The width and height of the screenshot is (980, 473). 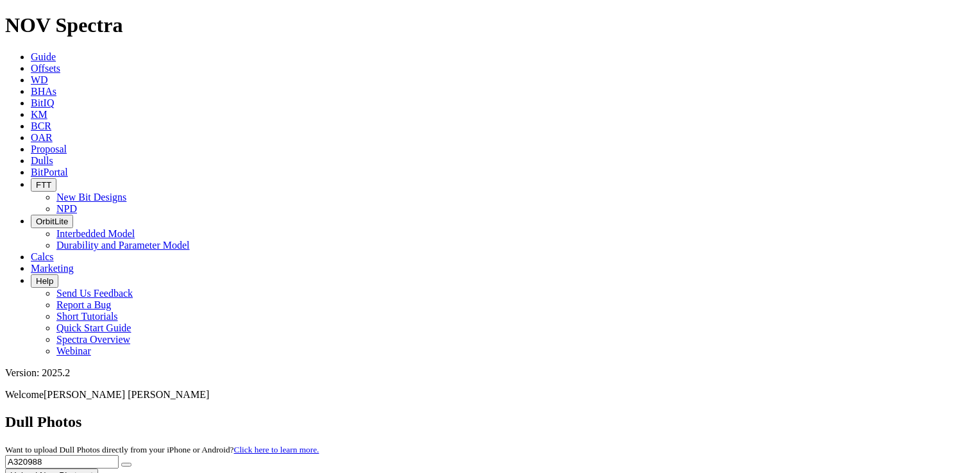 What do you see at coordinates (39, 114) in the screenshot?
I see `span: KM` at bounding box center [39, 114].